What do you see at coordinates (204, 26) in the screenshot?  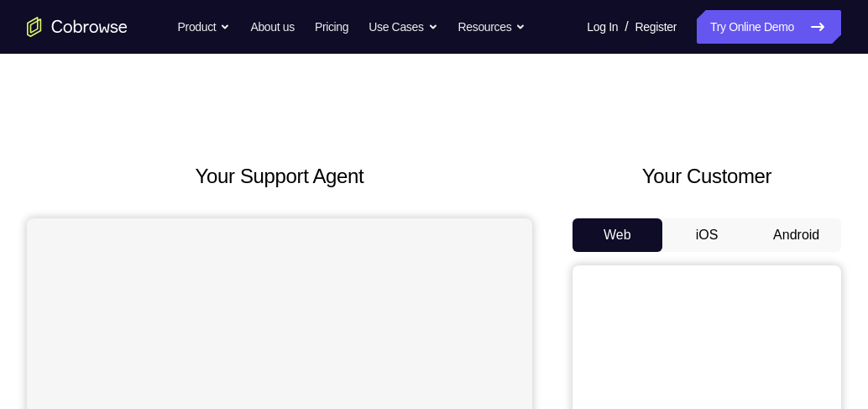 I see `button: Product` at bounding box center [204, 26].